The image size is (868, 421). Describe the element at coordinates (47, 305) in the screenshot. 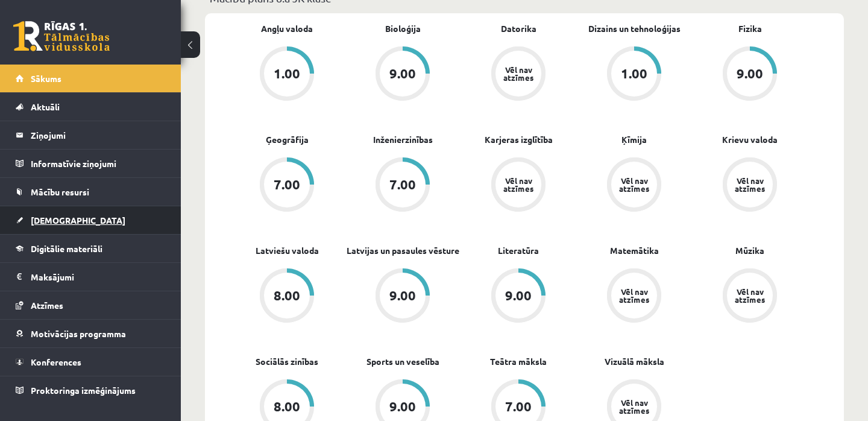

I see `span: Atzīmes` at that location.